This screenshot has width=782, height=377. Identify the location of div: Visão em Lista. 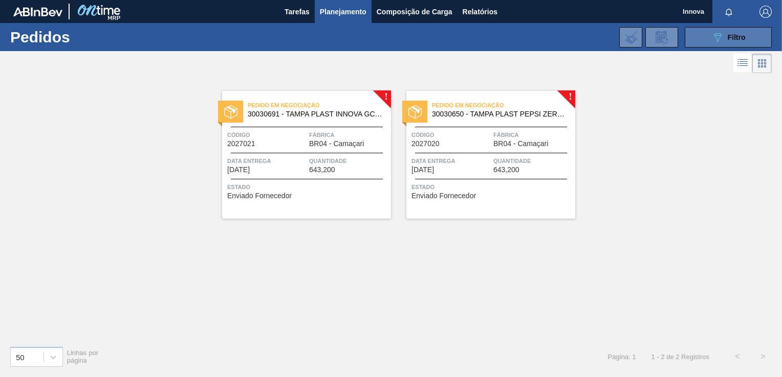
(742, 63).